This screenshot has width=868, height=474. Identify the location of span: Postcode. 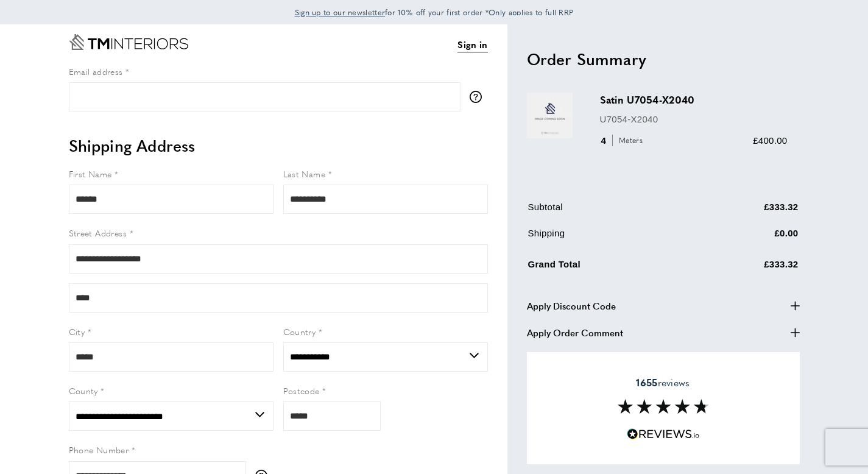
(301, 391).